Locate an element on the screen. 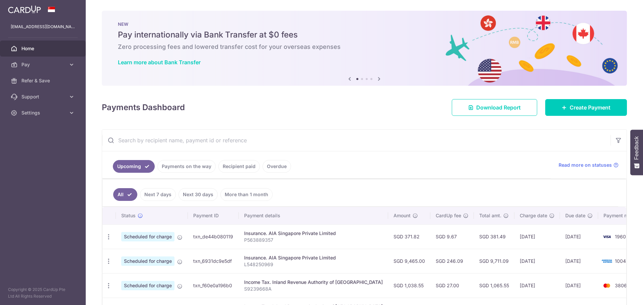 The width and height of the screenshot is (643, 305). a: Next 7 days is located at coordinates (158, 195).